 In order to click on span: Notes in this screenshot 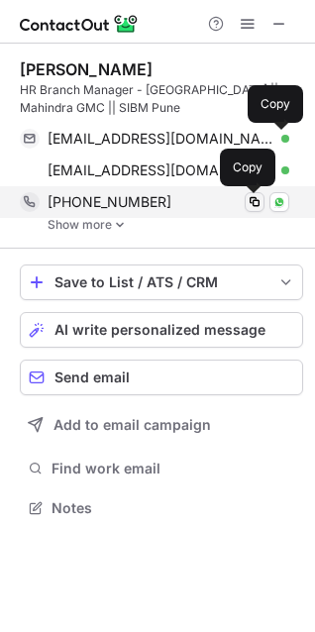, I will do `click(173, 509)`.